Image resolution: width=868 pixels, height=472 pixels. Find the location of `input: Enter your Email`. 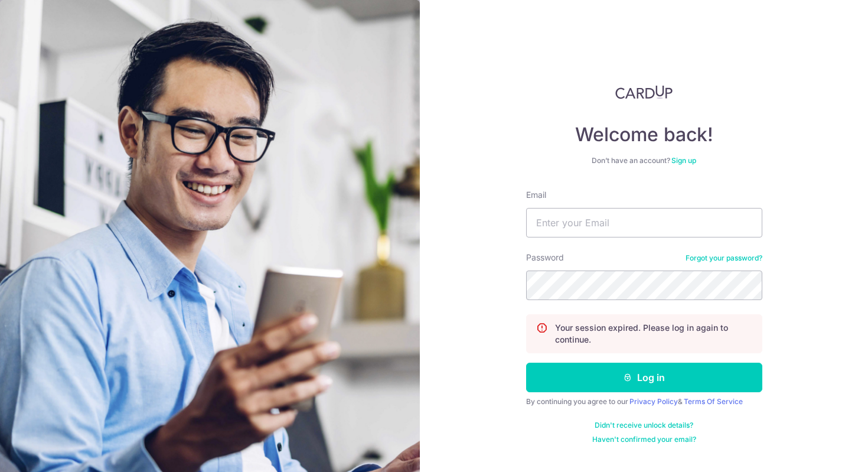

input: Enter your Email is located at coordinates (644, 222).